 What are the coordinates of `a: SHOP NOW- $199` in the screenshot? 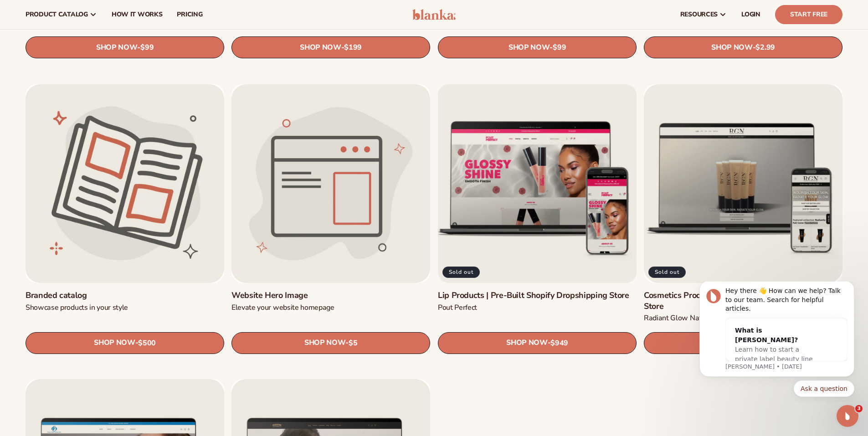 It's located at (331, 48).